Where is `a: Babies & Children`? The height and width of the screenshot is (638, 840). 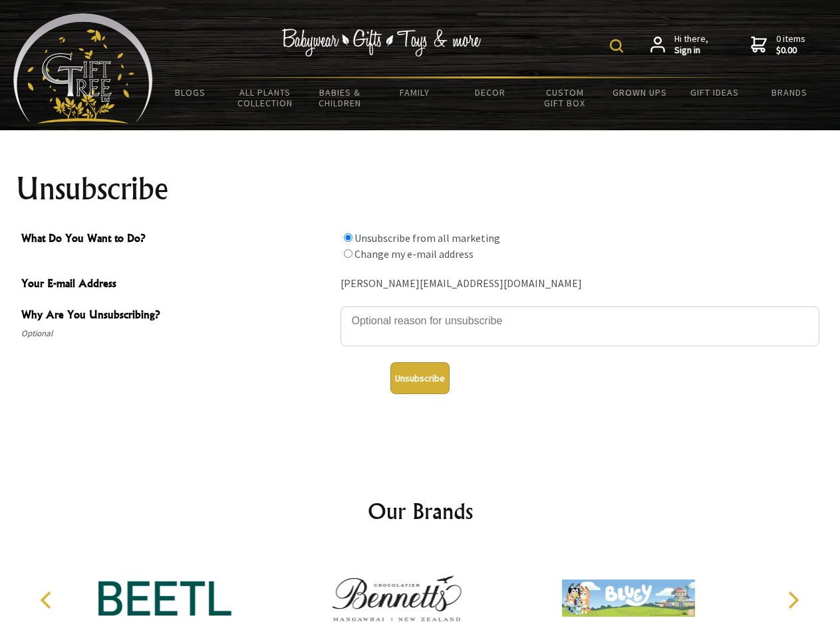
a: Babies & Children is located at coordinates (340, 98).